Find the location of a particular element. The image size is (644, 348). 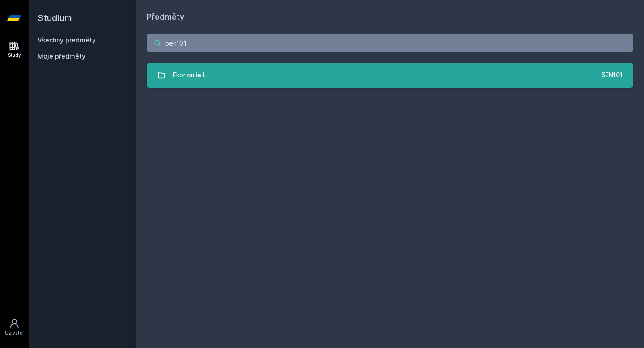

a: Všechny předměty is located at coordinates (67, 40).